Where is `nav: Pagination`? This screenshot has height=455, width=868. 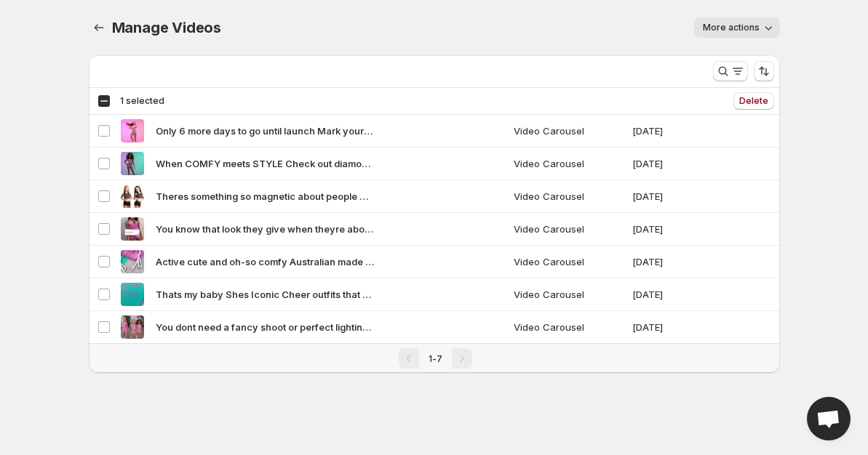 nav: Pagination is located at coordinates (434, 357).